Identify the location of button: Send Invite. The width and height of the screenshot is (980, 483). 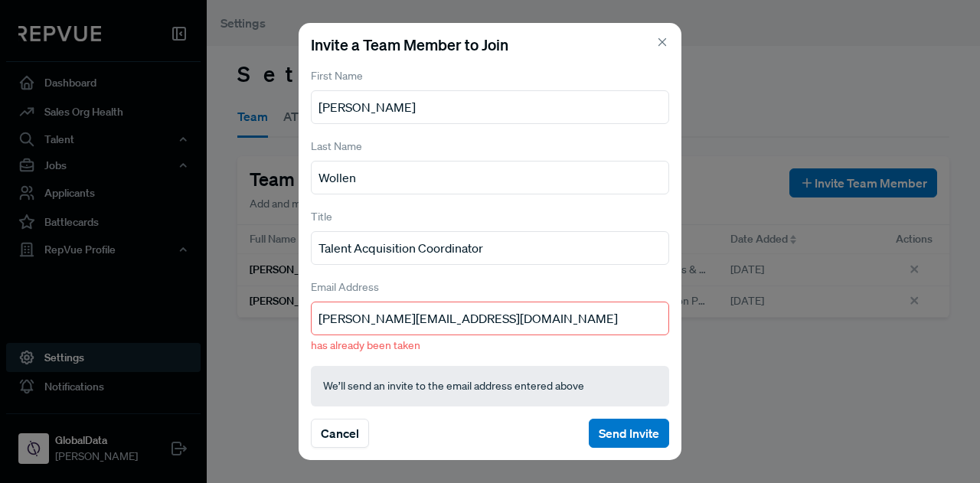
(629, 434).